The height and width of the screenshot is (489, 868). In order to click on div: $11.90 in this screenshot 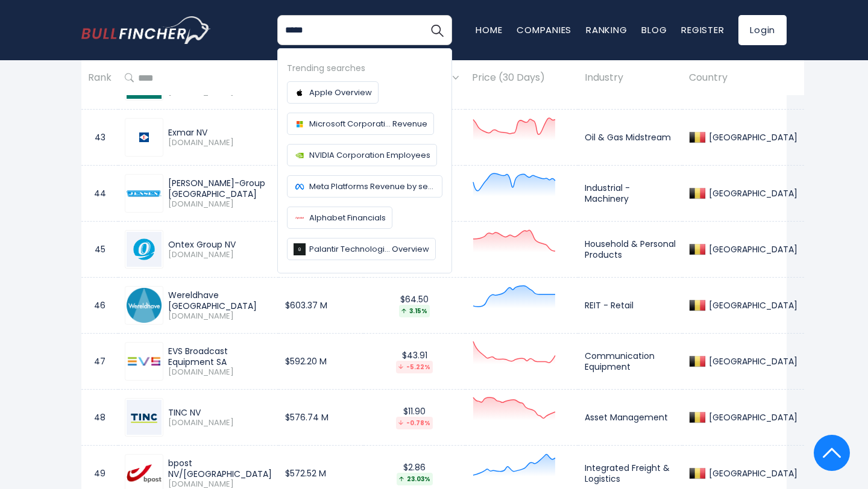, I will do `click(414, 417)`.